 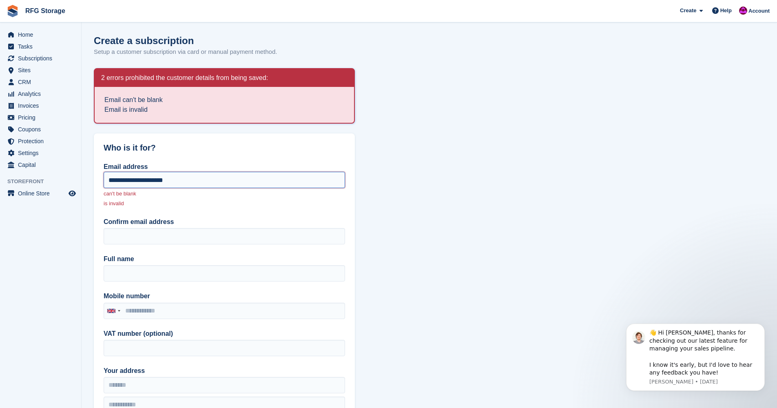 What do you see at coordinates (45, 11) in the screenshot?
I see `a: RFG Storage` at bounding box center [45, 11].